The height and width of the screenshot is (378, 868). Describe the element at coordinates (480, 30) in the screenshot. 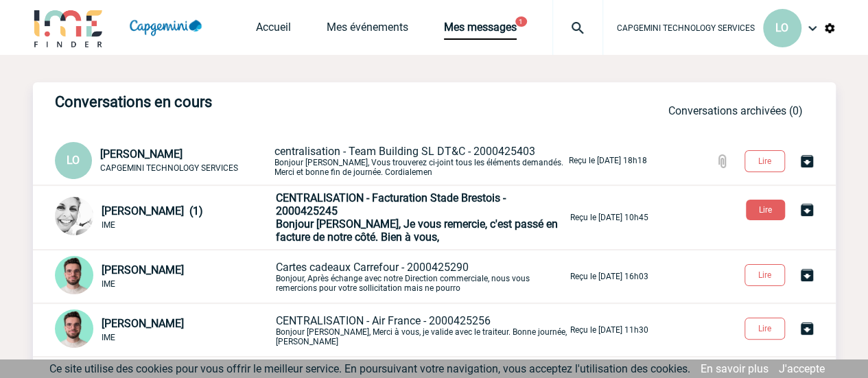

I see `a: Mes messages` at that location.